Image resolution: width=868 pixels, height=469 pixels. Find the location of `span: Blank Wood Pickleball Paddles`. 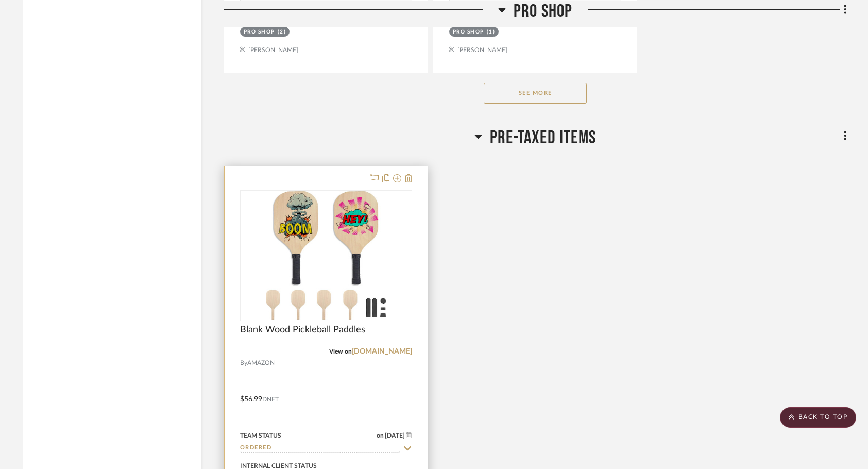

span: Blank Wood Pickleball Paddles is located at coordinates (302, 330).